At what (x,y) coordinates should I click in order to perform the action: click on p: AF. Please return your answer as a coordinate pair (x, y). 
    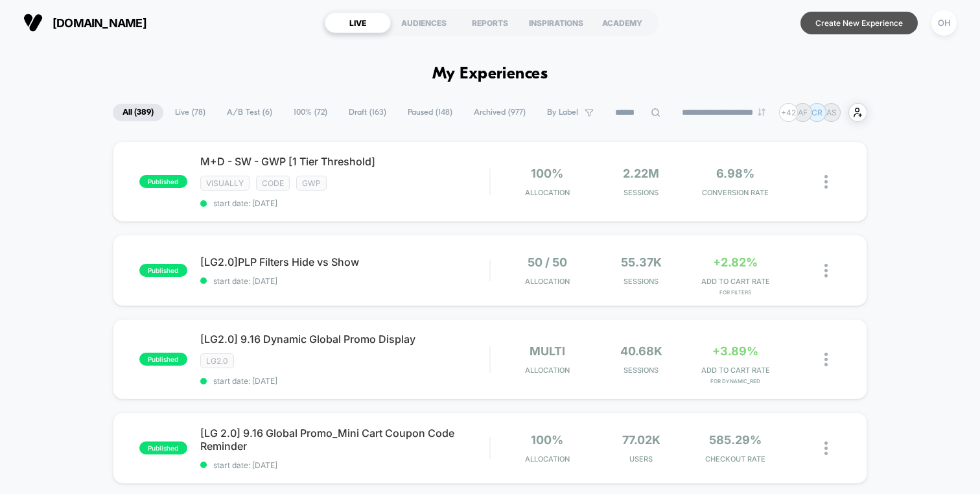
    Looking at the image, I should click on (803, 112).